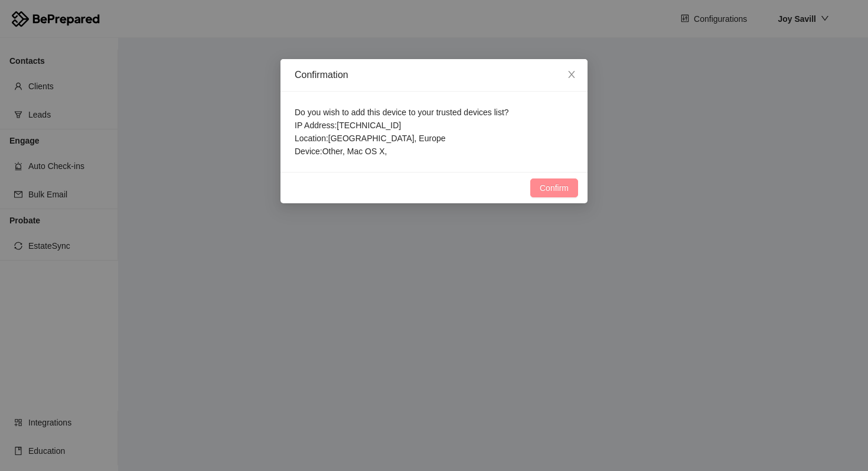 The height and width of the screenshot is (471, 868). I want to click on span: Do you wish to add this device to your trusted devices list?, so click(401, 112).